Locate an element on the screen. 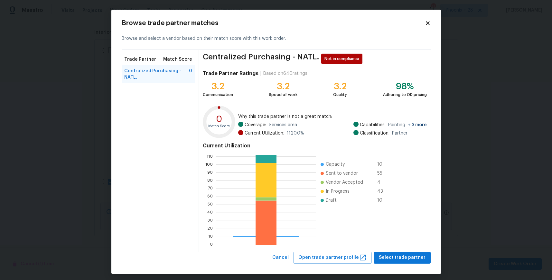 The image size is (552, 280). text: 110 is located at coordinates (210, 157).